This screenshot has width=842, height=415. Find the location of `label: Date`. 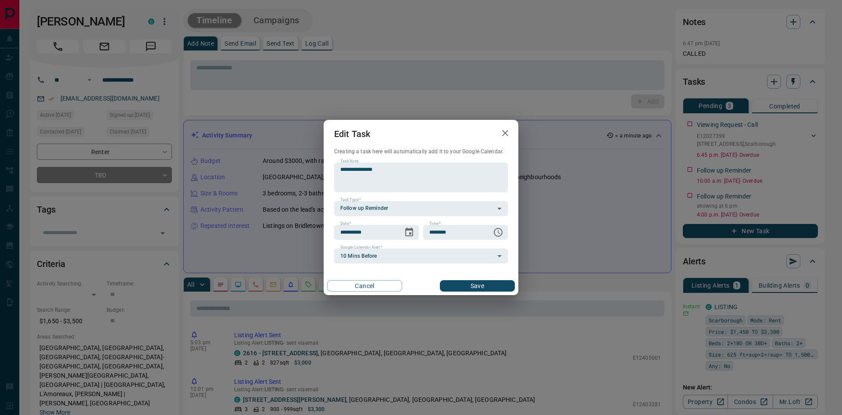

label: Date is located at coordinates (346, 223).